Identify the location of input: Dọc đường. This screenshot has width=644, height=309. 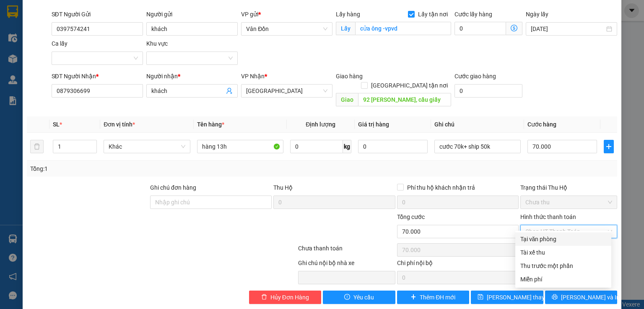
(404, 100).